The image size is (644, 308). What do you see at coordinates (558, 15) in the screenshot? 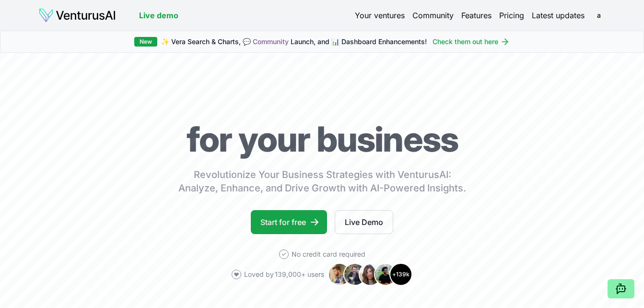
I see `a: Latest updates` at bounding box center [558, 15].